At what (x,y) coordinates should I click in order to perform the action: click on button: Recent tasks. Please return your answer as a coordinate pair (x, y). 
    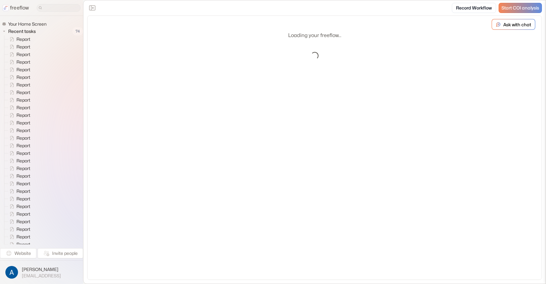
    Looking at the image, I should click on (20, 31).